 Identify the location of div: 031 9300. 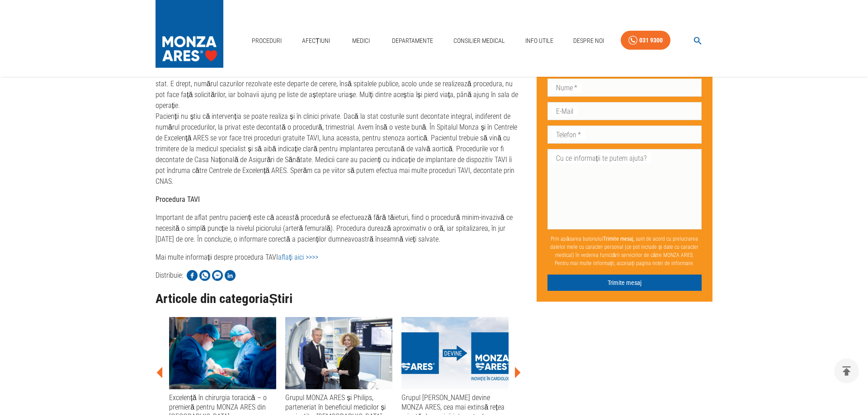
(651, 40).